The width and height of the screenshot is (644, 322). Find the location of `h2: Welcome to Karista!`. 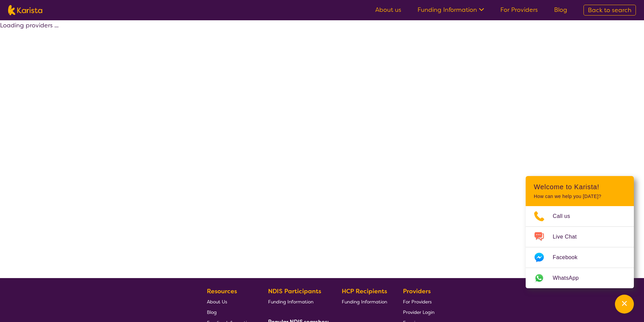

h2: Welcome to Karista! is located at coordinates (580, 187).